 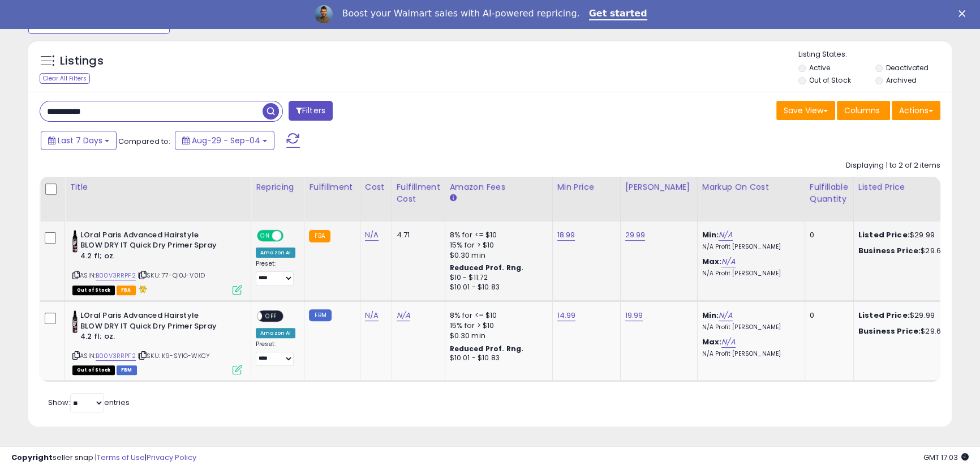 I want to click on div: Title, so click(x=158, y=187).